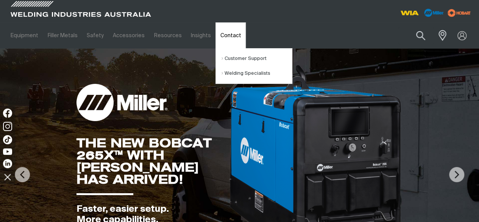 The height and width of the screenshot is (222, 479). Describe the element at coordinates (24, 35) in the screenshot. I see `a: Equipment` at that location.